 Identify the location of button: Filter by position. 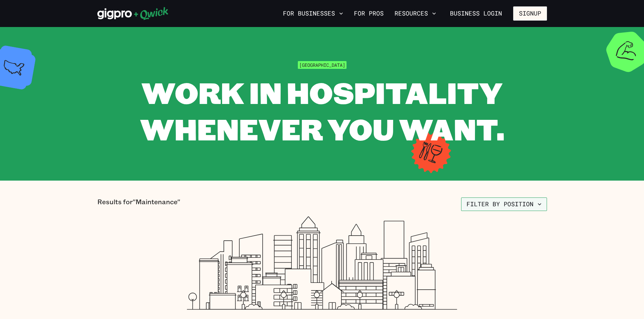
(504, 204).